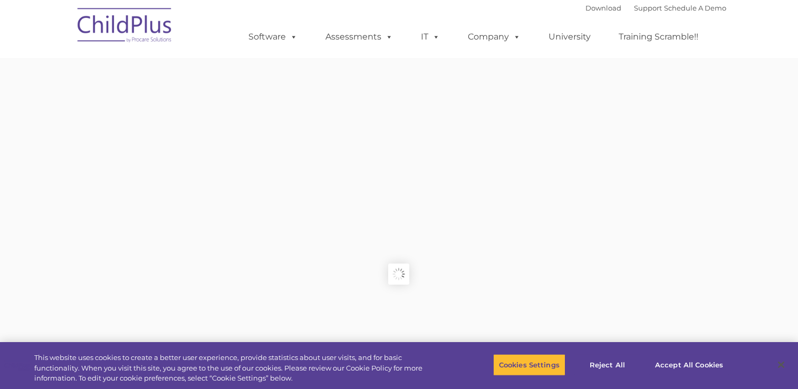 The width and height of the screenshot is (798, 389). I want to click on a: Download, so click(603, 8).